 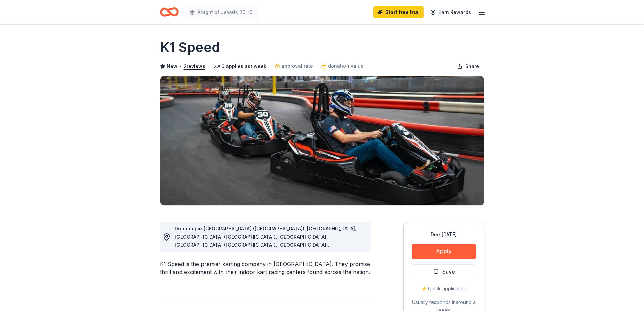 I want to click on button: Knight of Jewels 26, so click(x=221, y=12).